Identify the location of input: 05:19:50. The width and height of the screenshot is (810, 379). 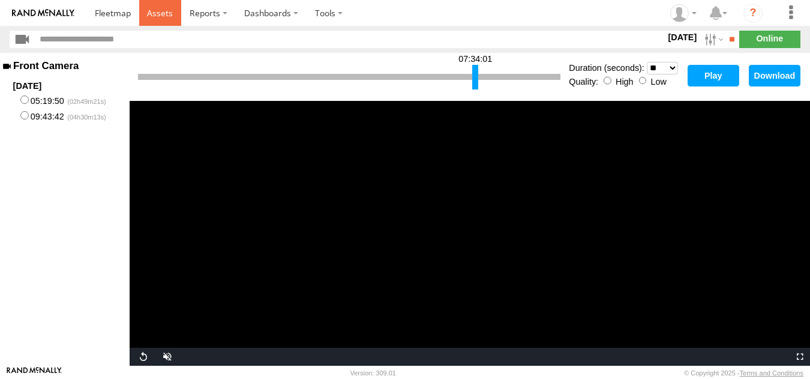
(25, 100).